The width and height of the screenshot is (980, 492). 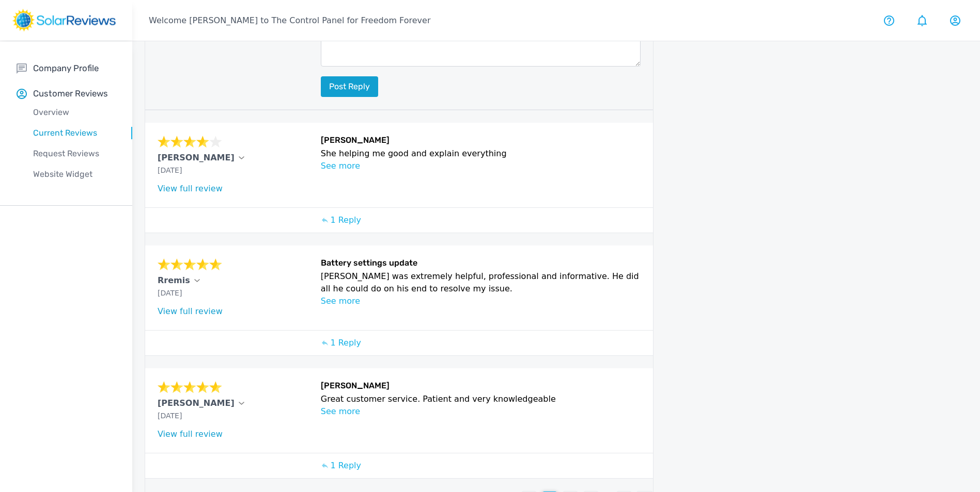 What do you see at coordinates (74, 133) in the screenshot?
I see `p: Current Reviews` at bounding box center [74, 133].